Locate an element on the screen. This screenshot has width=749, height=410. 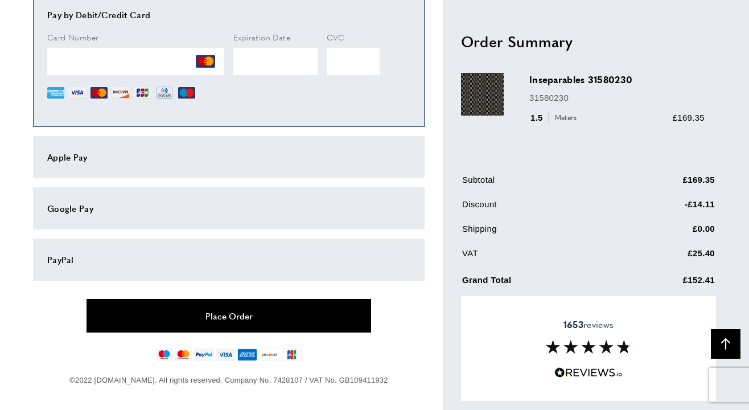
span: CVC is located at coordinates (336, 37).